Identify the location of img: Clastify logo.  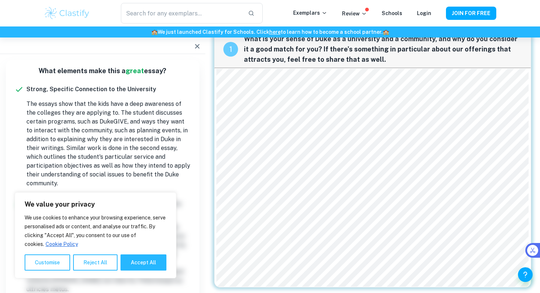
(67, 13).